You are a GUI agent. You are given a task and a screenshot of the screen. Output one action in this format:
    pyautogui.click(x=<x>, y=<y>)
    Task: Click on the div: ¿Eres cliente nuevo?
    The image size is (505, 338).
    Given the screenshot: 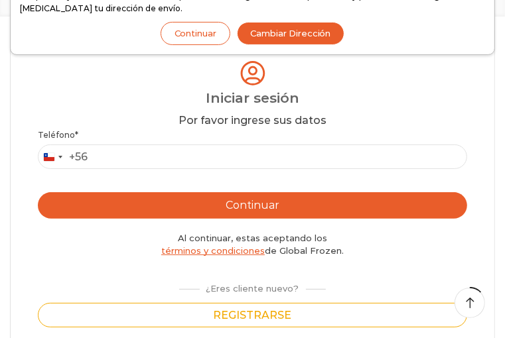 What is the action you would take?
    pyautogui.click(x=252, y=287)
    